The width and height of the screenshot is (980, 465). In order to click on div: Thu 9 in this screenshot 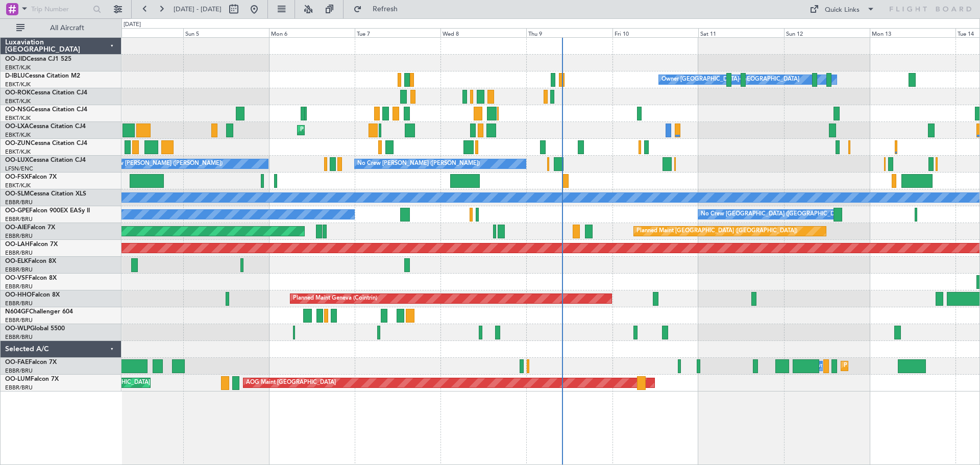, I will do `click(569, 32)`.